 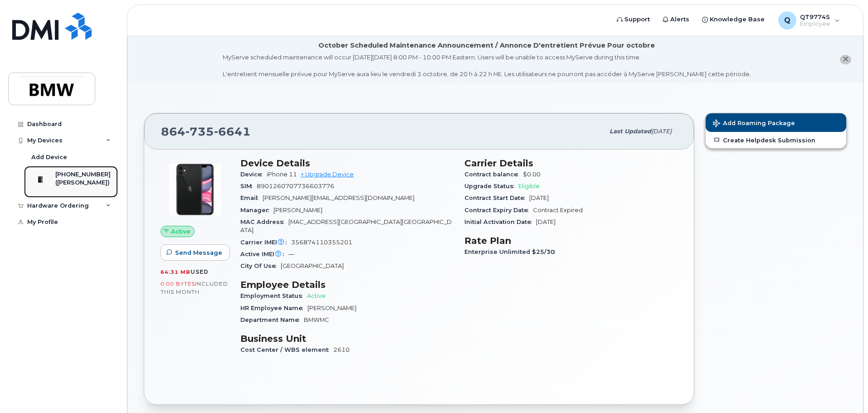 What do you see at coordinates (497, 197) in the screenshot?
I see `span: Contract Start Date` at bounding box center [497, 197].